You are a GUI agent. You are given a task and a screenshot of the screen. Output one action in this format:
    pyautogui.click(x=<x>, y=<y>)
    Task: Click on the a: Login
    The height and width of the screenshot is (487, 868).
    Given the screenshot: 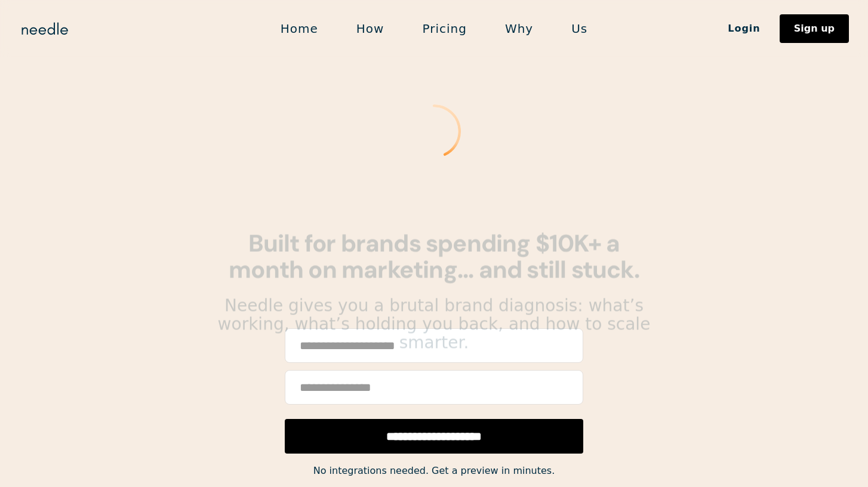 What is the action you would take?
    pyautogui.click(x=744, y=29)
    